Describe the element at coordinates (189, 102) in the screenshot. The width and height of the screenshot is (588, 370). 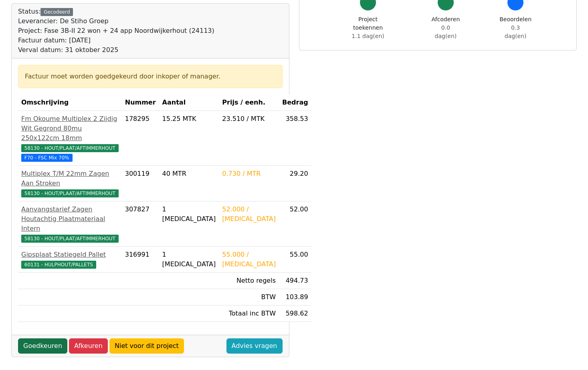
I see `th: Aantal` at that location.